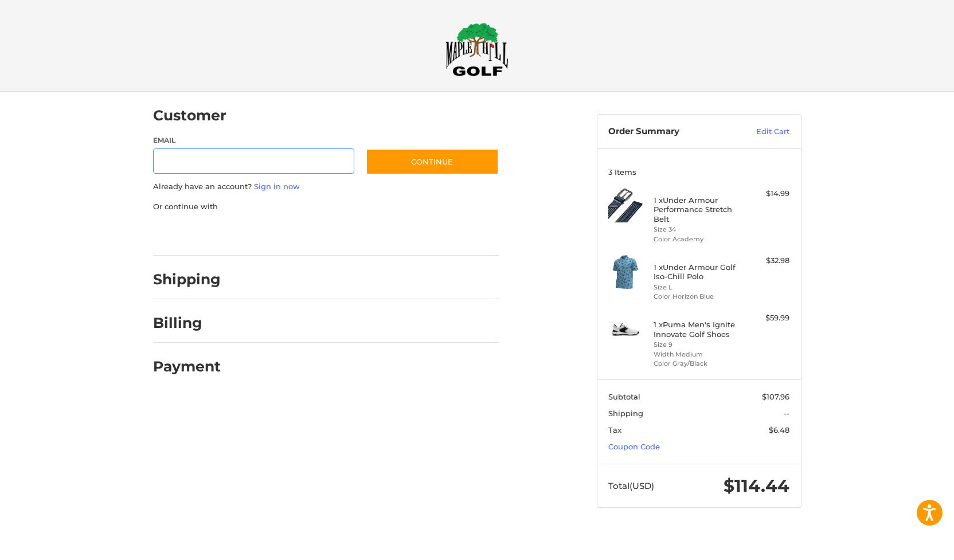 The image size is (954, 560). What do you see at coordinates (278, 187) in the screenshot?
I see `a: Sign in now` at bounding box center [278, 187].